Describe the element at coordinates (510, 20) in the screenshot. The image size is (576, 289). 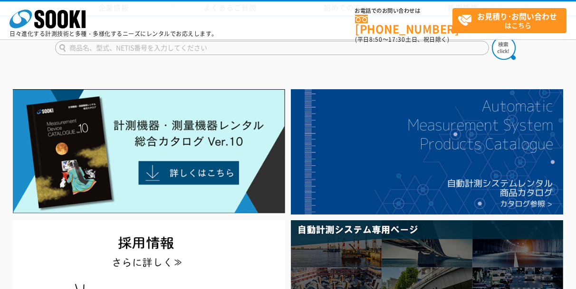
I see `a: お見積り･お問い合わせはこちら` at that location.